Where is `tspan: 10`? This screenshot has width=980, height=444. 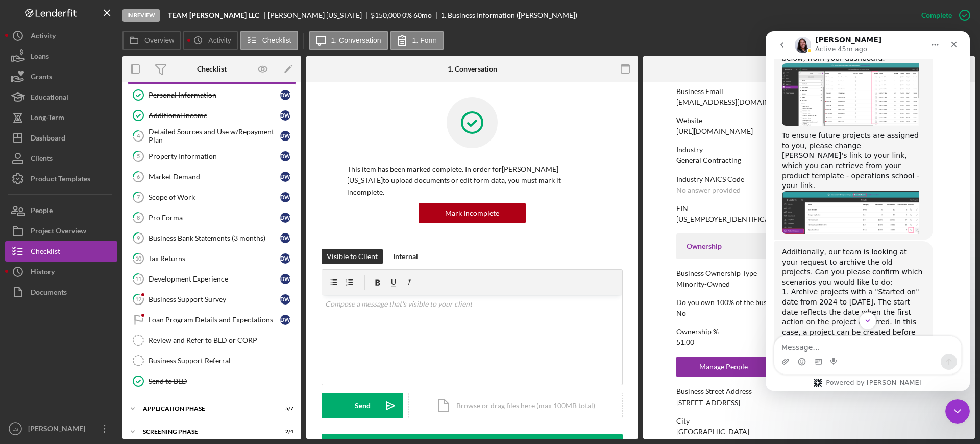
tspan: 10 is located at coordinates (139, 258).